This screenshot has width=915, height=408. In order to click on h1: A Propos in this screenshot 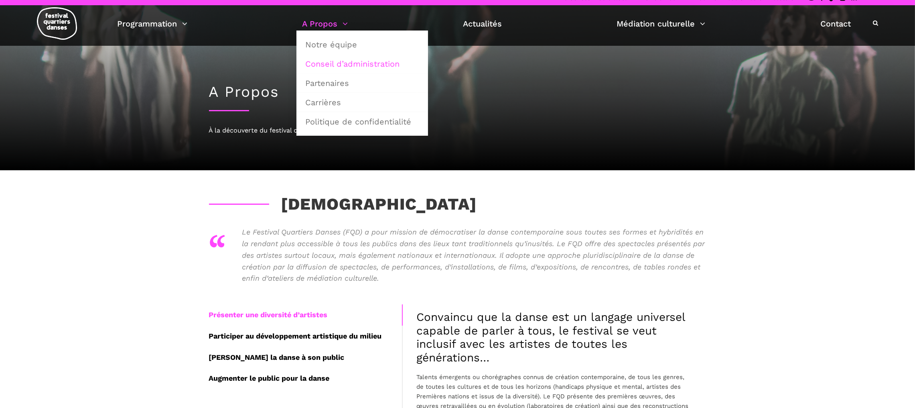, I will do `click(458, 92)`.